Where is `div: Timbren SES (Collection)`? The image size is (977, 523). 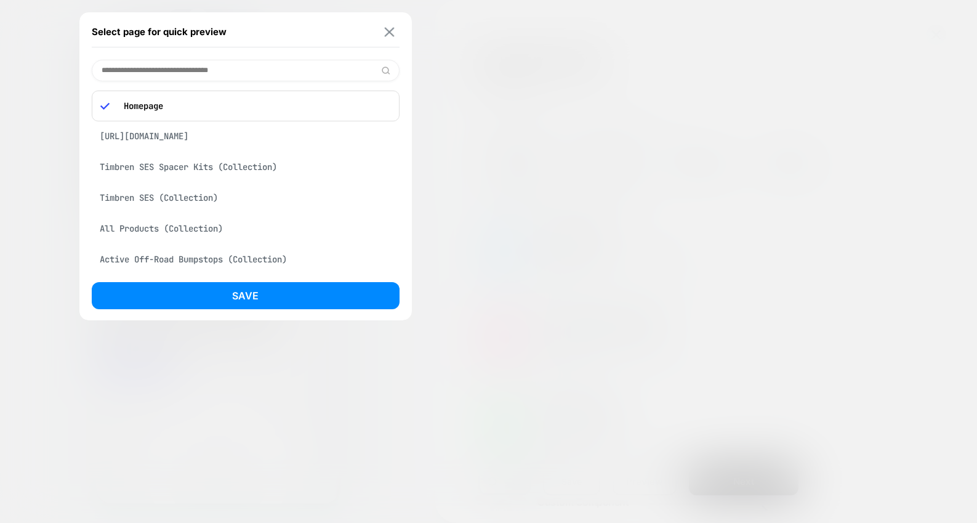 div: Timbren SES (Collection) is located at coordinates (246, 198).